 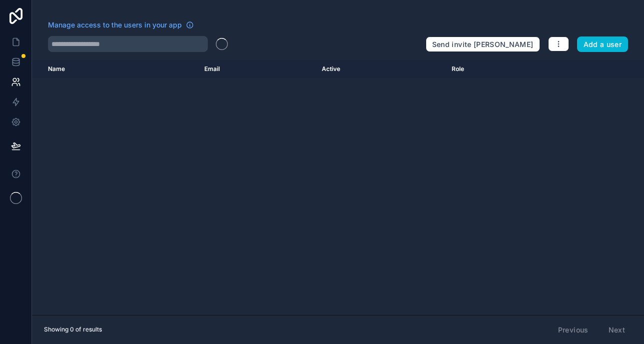 What do you see at coordinates (115, 25) in the screenshot?
I see `span: Manage access to the users in your app` at bounding box center [115, 25].